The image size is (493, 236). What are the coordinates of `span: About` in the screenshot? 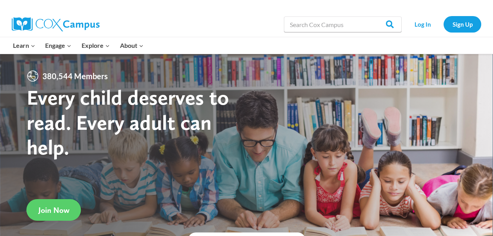 It's located at (132, 45).